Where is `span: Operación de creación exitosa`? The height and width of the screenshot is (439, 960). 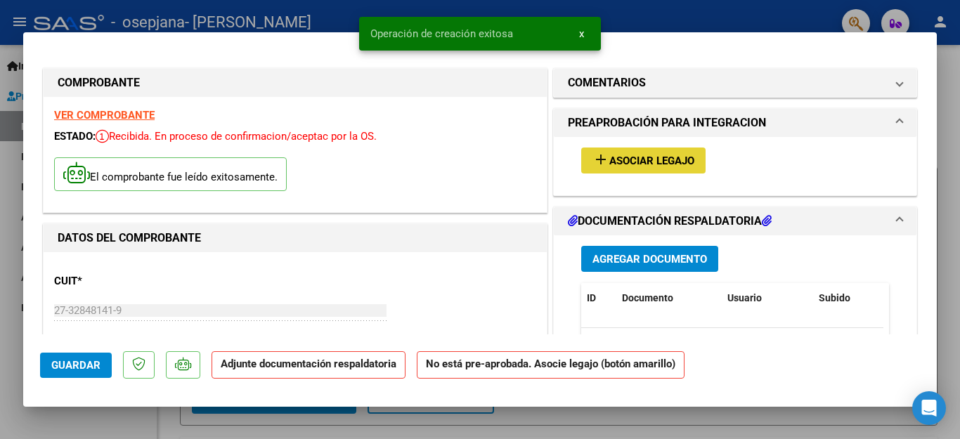
span: Operación de creación exitosa is located at coordinates (441, 34).